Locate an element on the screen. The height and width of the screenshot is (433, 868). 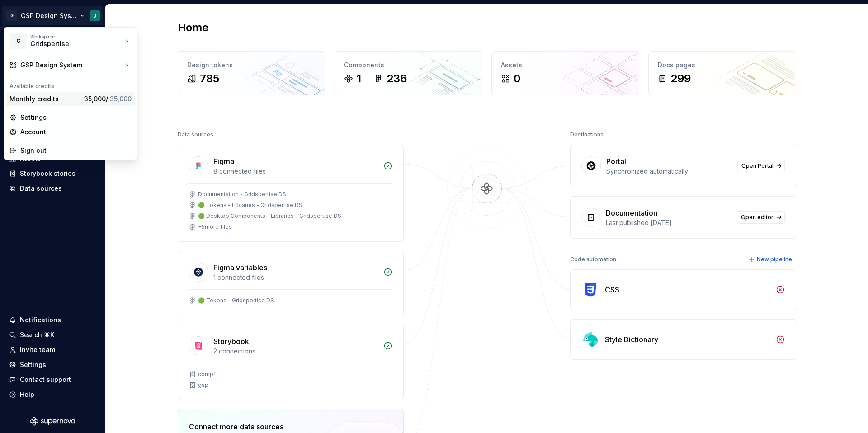
div: GSP Design System is located at coordinates (72, 65).